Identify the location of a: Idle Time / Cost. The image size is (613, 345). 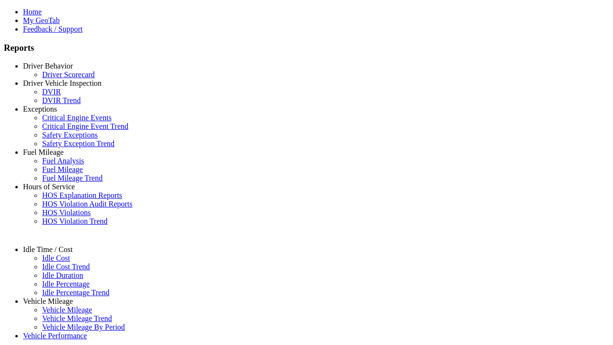
(48, 249).